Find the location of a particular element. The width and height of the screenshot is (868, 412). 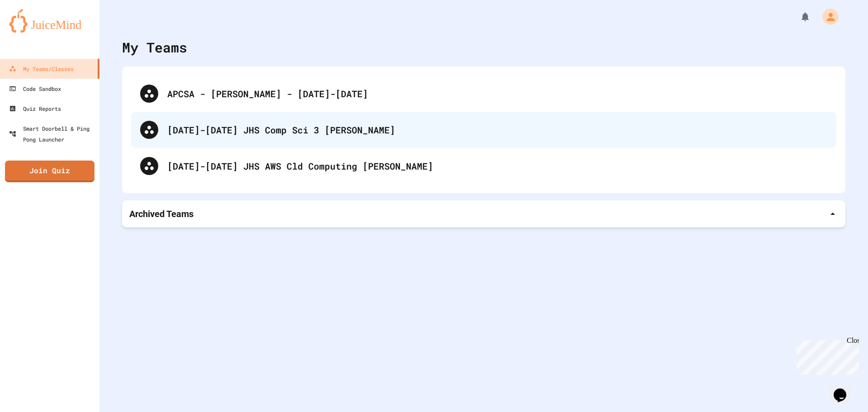

div: My Notifications is located at coordinates (798, 17).